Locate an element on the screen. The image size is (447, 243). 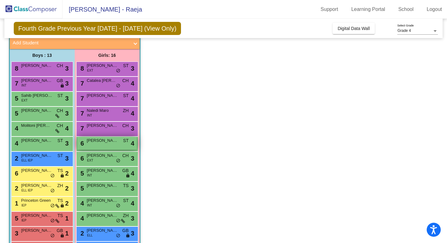
div: Boys : 13 is located at coordinates (42, 55).